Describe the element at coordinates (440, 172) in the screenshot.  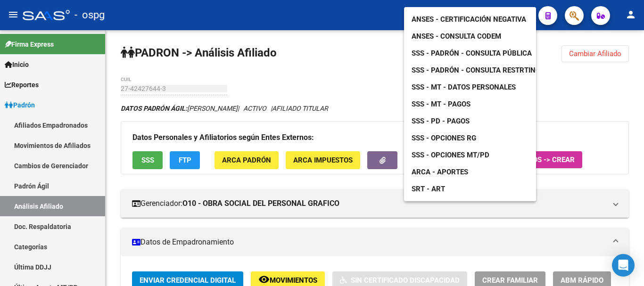
I see `a: ARCA - Aportes` at that location.